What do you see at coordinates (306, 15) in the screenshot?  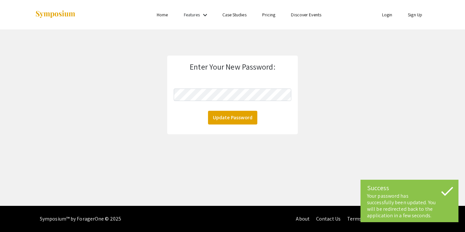 I see `a: Discover Events` at bounding box center [306, 15].